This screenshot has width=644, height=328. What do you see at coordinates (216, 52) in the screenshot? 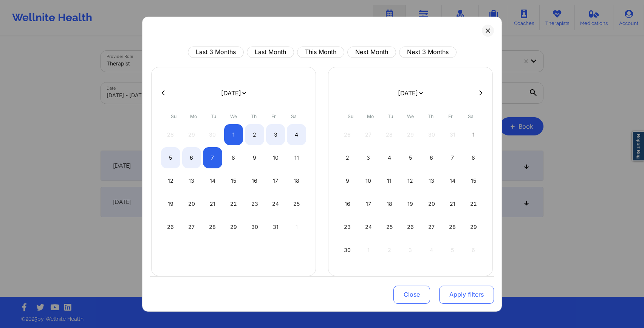
I see `button: Last 3 Months` at bounding box center [216, 52].